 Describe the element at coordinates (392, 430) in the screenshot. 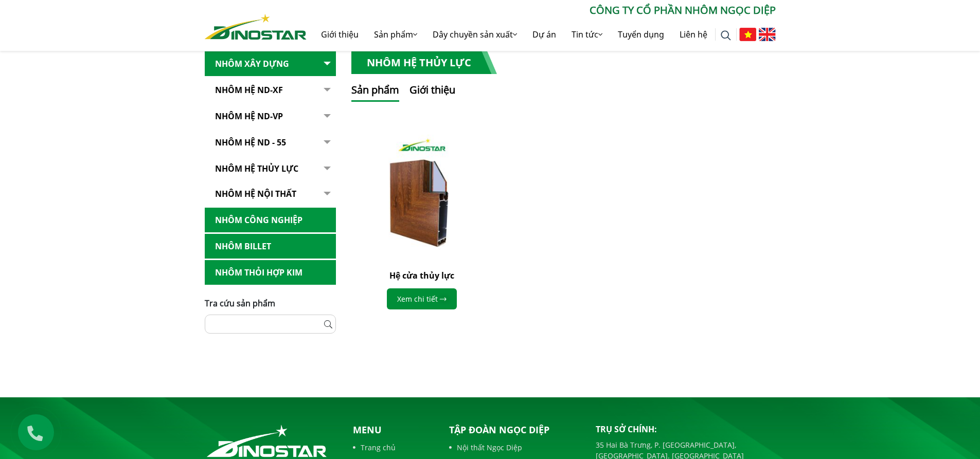

I see `p: Menu` at that location.